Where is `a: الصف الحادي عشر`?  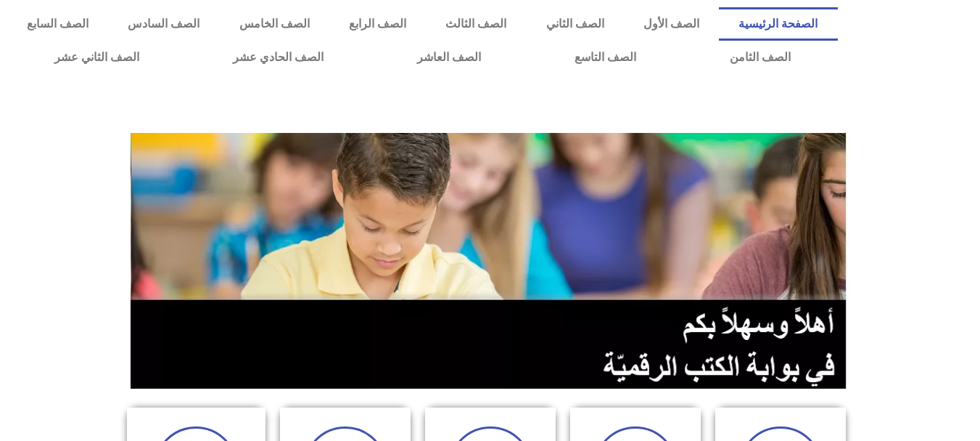
a: الصف الحادي عشر is located at coordinates (278, 58).